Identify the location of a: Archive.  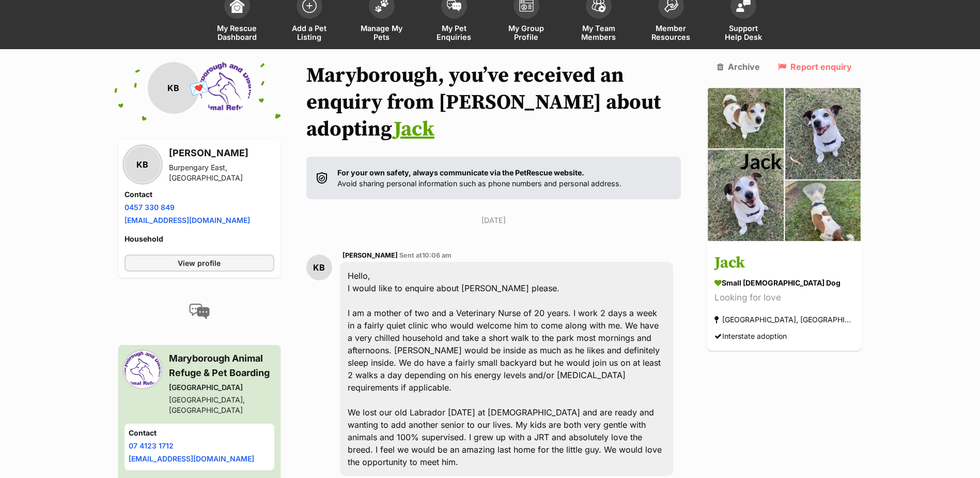
(738, 67).